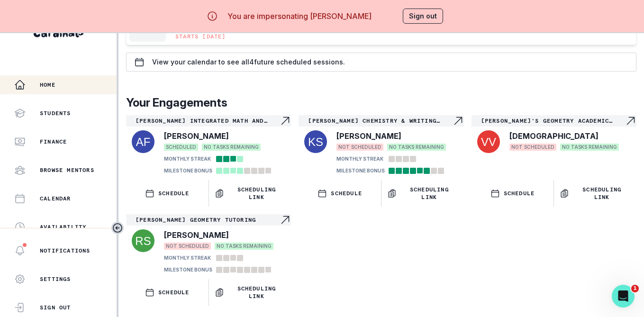 The image size is (644, 317). What do you see at coordinates (248, 62) in the screenshot?
I see `p: View your calendar to see all 4 future scheduled sessions.` at bounding box center [248, 62].